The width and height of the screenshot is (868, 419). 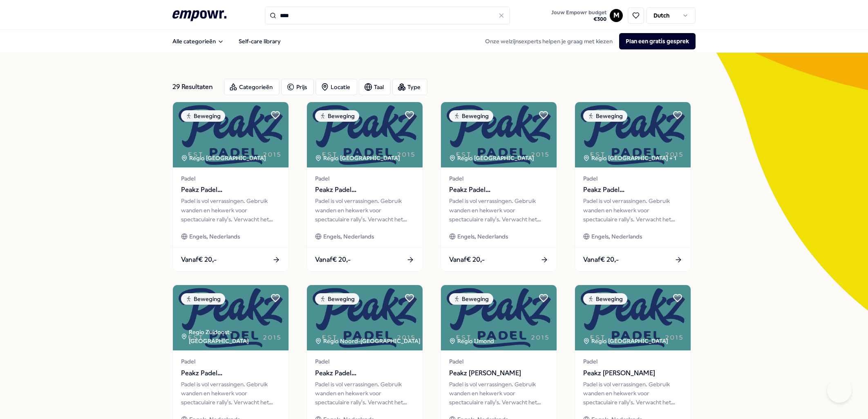 What do you see at coordinates (586, 41) in the screenshot?
I see `div: Onze welzijnsexperts helpen je graag met kiezen` at bounding box center [586, 41].